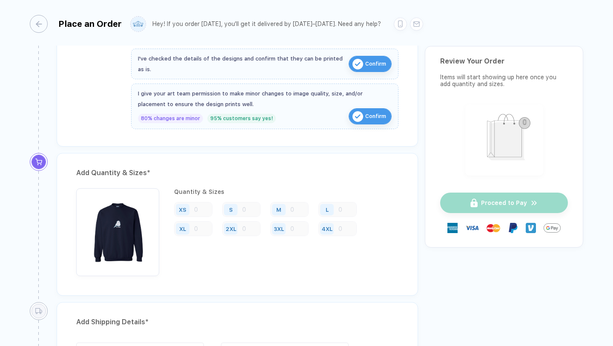 The width and height of the screenshot is (613, 346). Describe the element at coordinates (242, 118) in the screenshot. I see `div: 95% customers say yes!` at that location.